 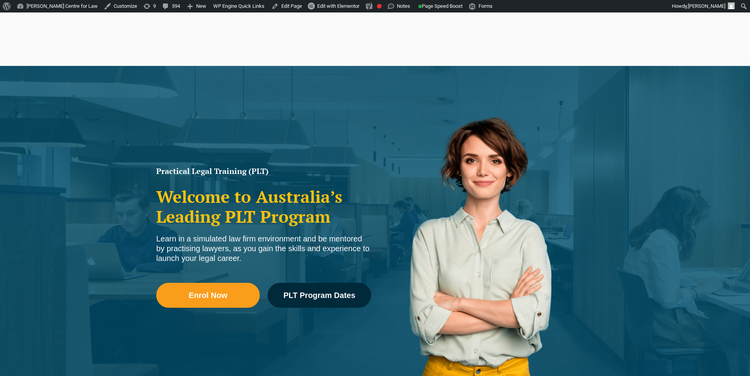 I want to click on span: Edit with Elementor, so click(x=338, y=6).